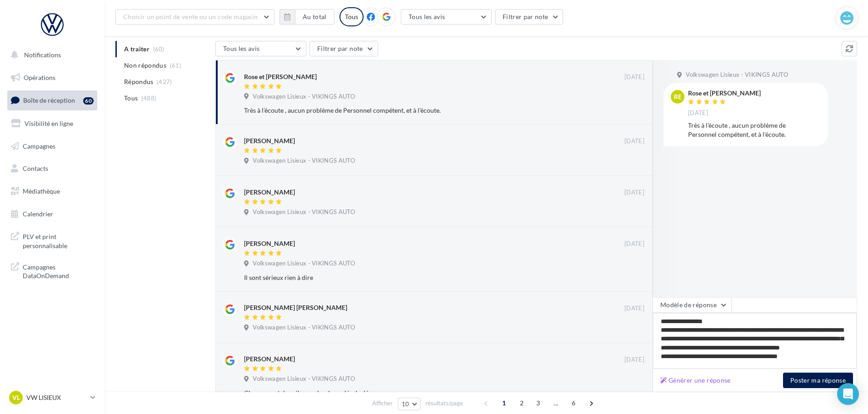 The height and width of the screenshot is (414, 868). What do you see at coordinates (195, 17) in the screenshot?
I see `button: Choisir un point de vente ou un code magasin` at bounding box center [195, 17].